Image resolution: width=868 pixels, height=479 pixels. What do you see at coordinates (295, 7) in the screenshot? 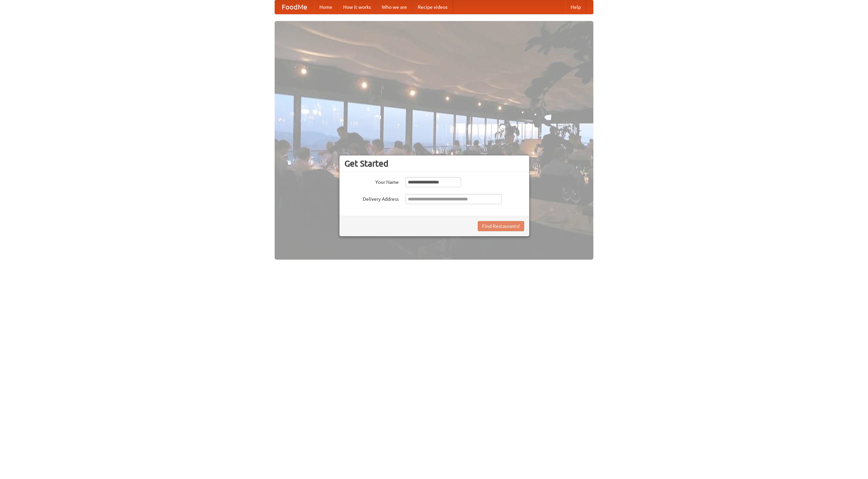
I see `a: FoodMe` at bounding box center [295, 7].